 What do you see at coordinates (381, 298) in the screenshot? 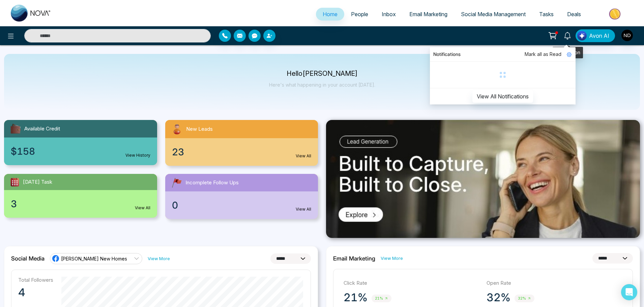
I see `span: 21%` at bounding box center [381, 298].